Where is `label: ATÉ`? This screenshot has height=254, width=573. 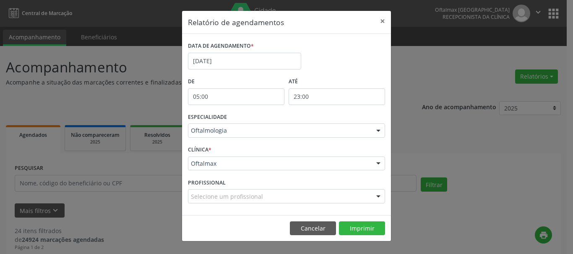
label: ATÉ is located at coordinates (337, 82).